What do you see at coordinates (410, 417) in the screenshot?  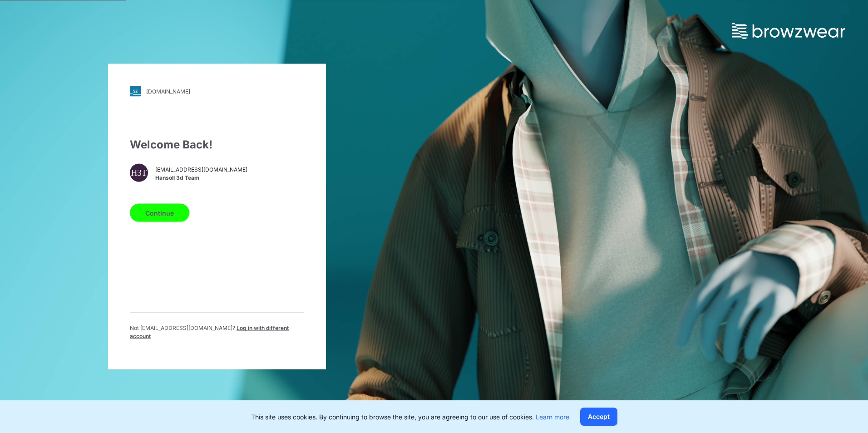 I see `p: This site uses cookies. By continuing to browse the site, you are agreeing to our use of cookies.` at bounding box center [410, 417].